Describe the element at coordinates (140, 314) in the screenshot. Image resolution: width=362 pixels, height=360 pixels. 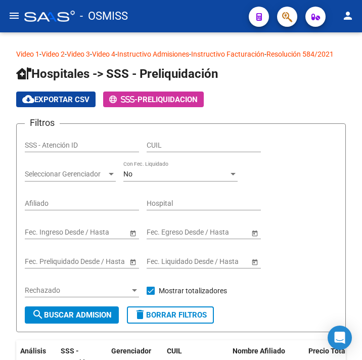
I see `mat-icon: delete` at that location.